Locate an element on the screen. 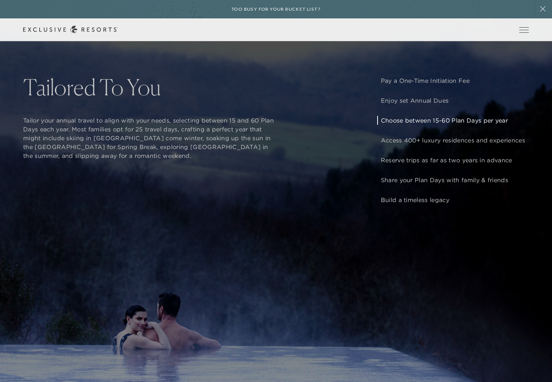 Image resolution: width=552 pixels, height=382 pixels. button: Open navigation is located at coordinates (524, 30).